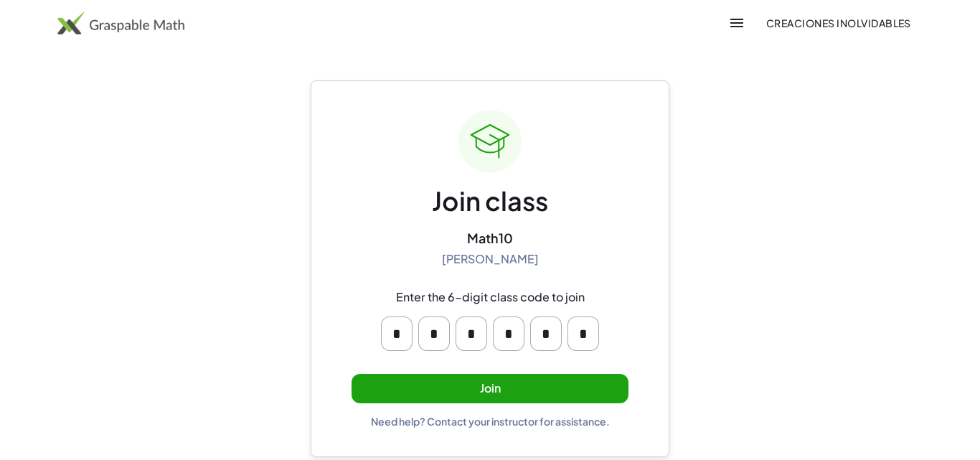 This screenshot has height=460, width=980. Describe the element at coordinates (490, 388) in the screenshot. I see `button: Join` at that location.